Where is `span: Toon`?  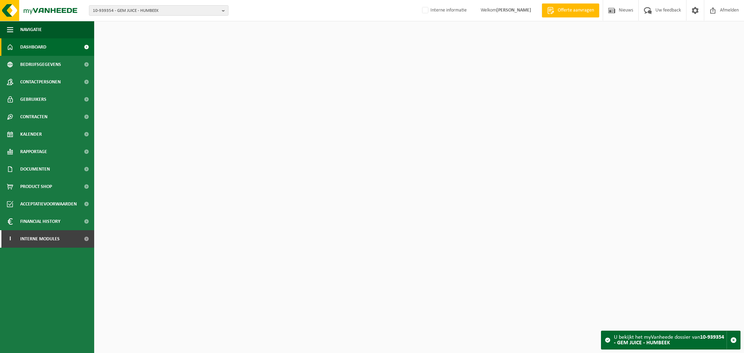
span: Toon is located at coordinates (238, 32).